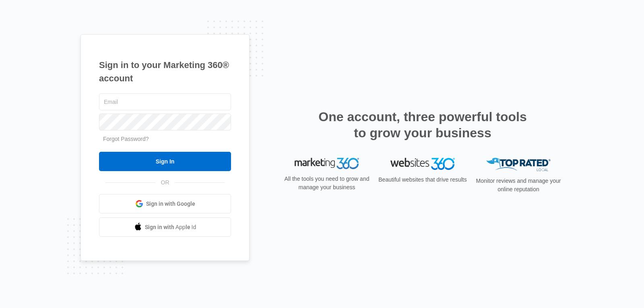 This screenshot has height=308, width=644. What do you see at coordinates (165, 204) in the screenshot?
I see `a: Sign in with Google` at bounding box center [165, 204].